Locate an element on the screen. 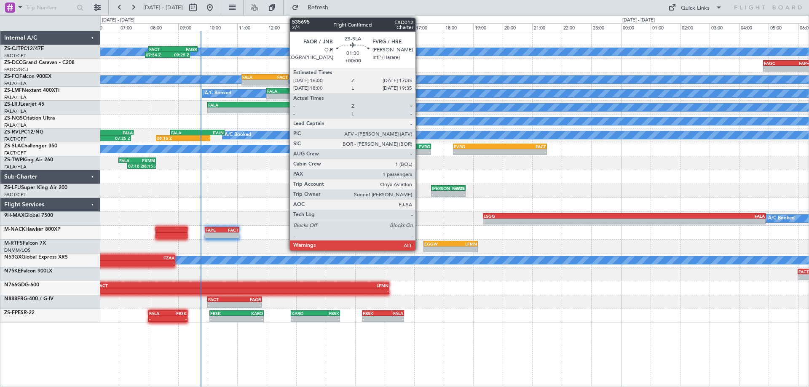 This screenshot has width=809, height=387. div: FXMM is located at coordinates (146, 161).